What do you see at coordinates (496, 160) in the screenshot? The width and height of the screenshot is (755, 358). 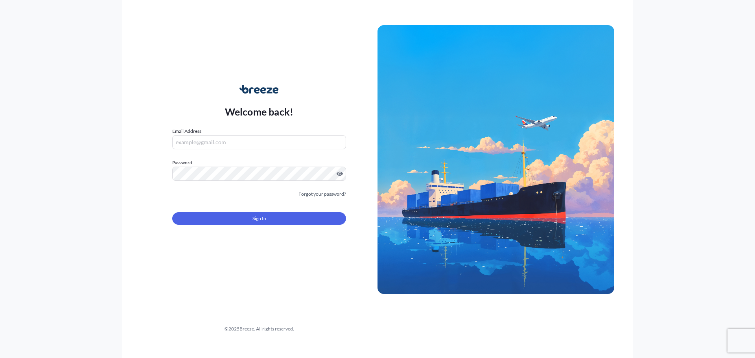 I see `img: Ship illustration` at bounding box center [496, 160].